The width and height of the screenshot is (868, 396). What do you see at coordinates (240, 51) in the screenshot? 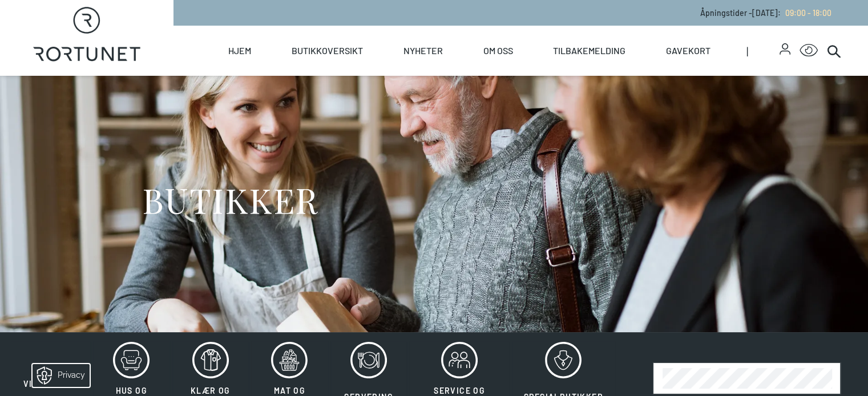
I see `a: Hjem` at bounding box center [240, 51].